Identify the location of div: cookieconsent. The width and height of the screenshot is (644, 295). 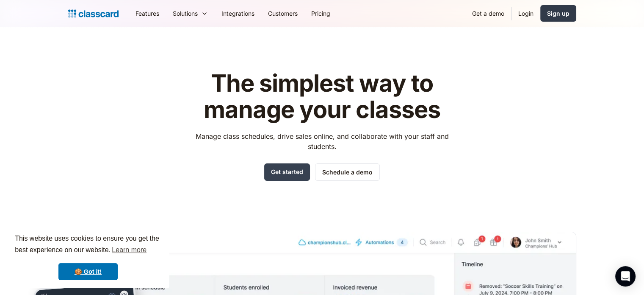
(88, 256).